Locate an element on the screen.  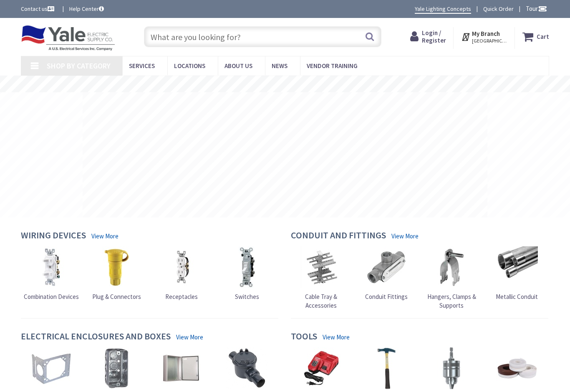
span: Services is located at coordinates (142, 66).